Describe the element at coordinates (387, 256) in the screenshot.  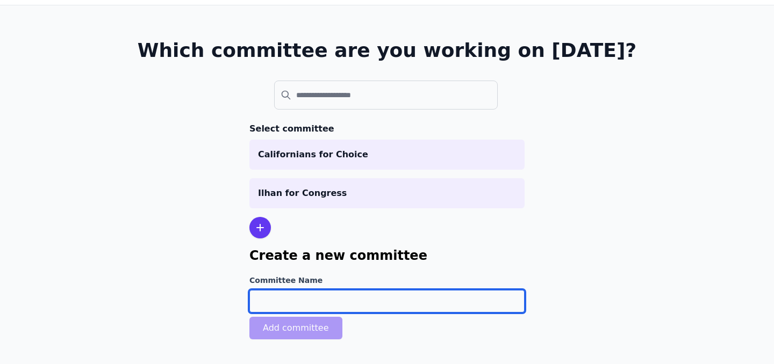
I see `h1: Create a new committee` at that location.